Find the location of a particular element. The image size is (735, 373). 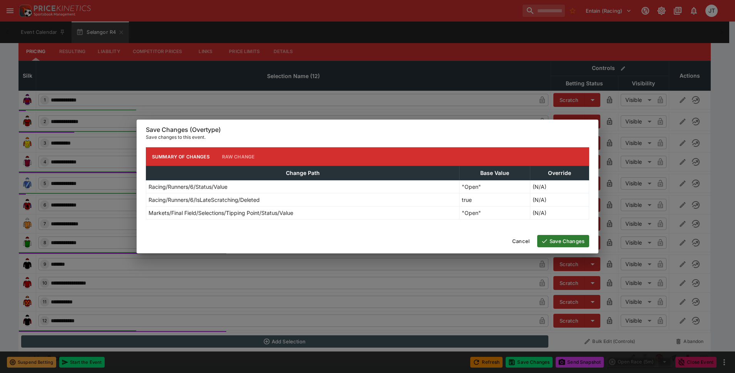

button: Summary of Changes is located at coordinates (181, 157).